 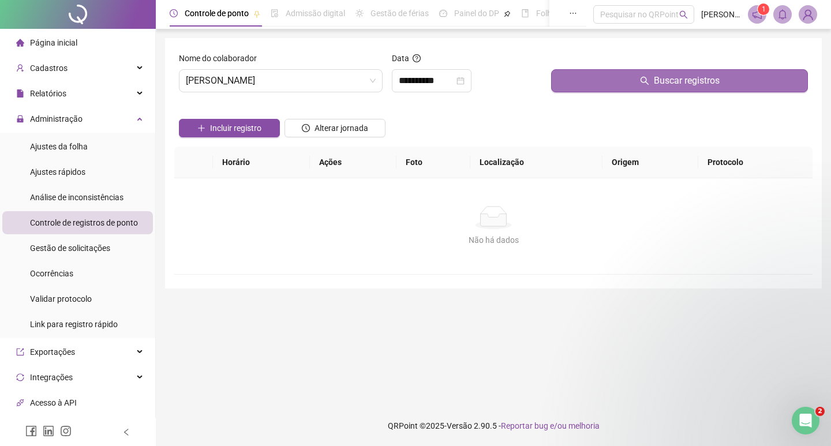 I want to click on span: notification, so click(x=757, y=14).